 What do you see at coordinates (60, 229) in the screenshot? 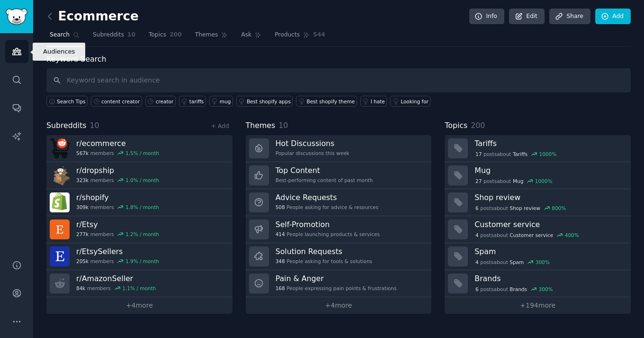
I see `img: Etsy` at bounding box center [60, 229].